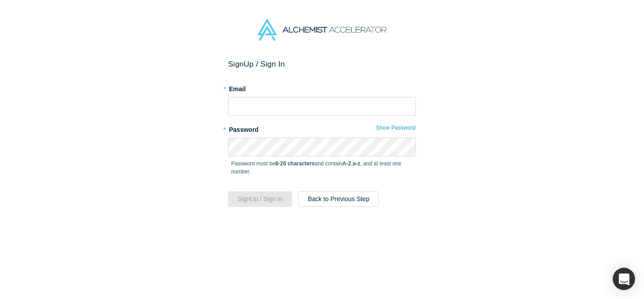 The image size is (644, 299). What do you see at coordinates (396, 128) in the screenshot?
I see `button: Show Password` at bounding box center [396, 128].